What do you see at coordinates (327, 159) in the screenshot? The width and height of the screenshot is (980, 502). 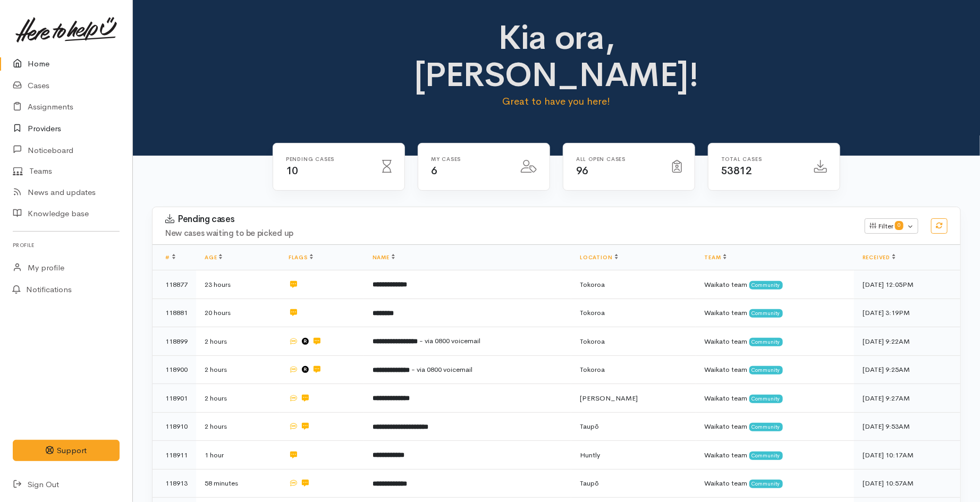 I see `h6: Pending cases` at bounding box center [327, 159].